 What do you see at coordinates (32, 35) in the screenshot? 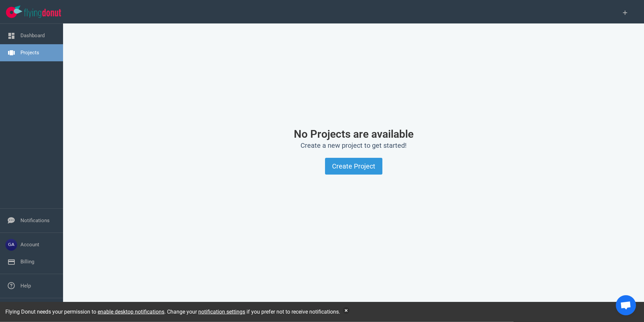
I see `a: Dashboard` at bounding box center [32, 35].